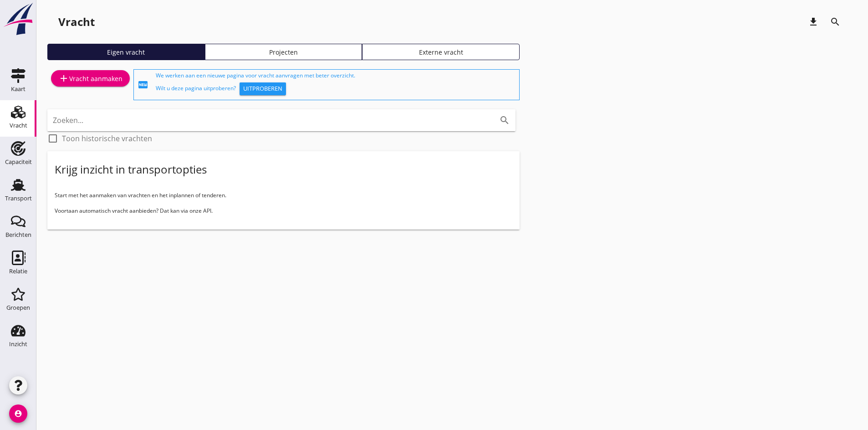 The width and height of the screenshot is (868, 430). Describe the element at coordinates (18, 271) in the screenshot. I see `div: Relatie` at that location.